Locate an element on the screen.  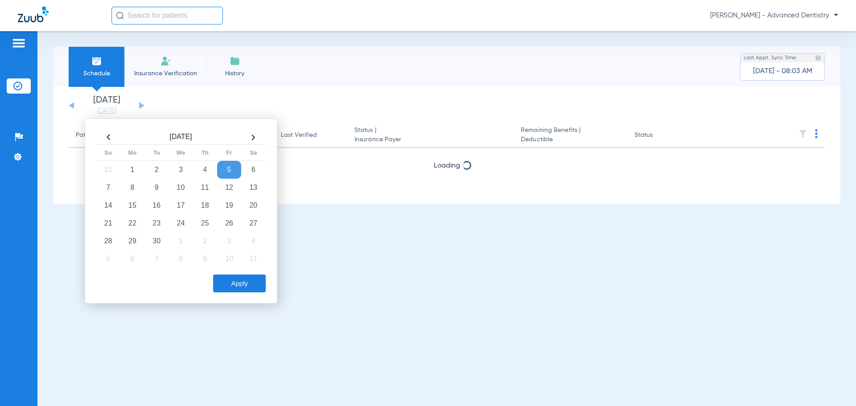
img: Schedule is located at coordinates (97, 61).